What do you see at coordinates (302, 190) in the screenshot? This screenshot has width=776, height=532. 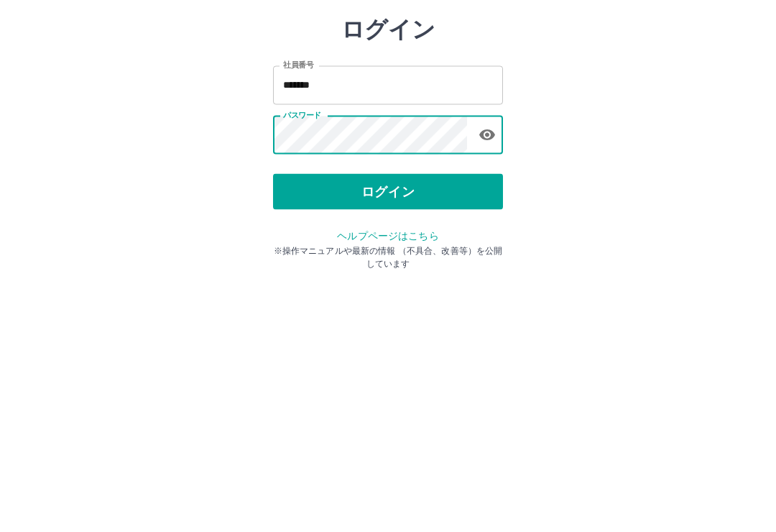 I see `label: パスワード` at bounding box center [302, 190].